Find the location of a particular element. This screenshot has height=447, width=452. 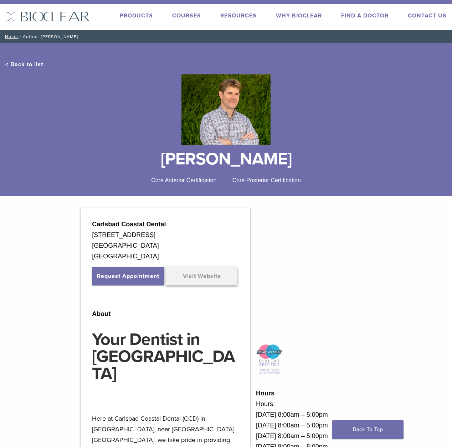

strong: About is located at coordinates (101, 314).